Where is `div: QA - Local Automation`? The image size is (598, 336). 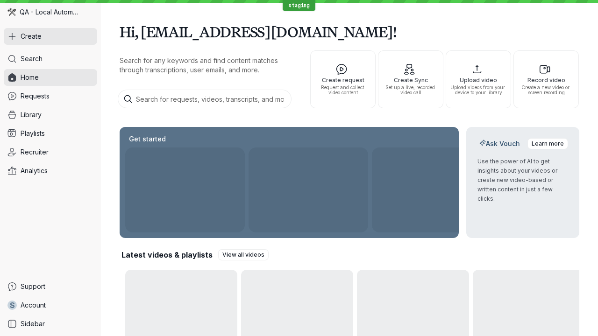
div: QA - Local Automation is located at coordinates (50, 12).